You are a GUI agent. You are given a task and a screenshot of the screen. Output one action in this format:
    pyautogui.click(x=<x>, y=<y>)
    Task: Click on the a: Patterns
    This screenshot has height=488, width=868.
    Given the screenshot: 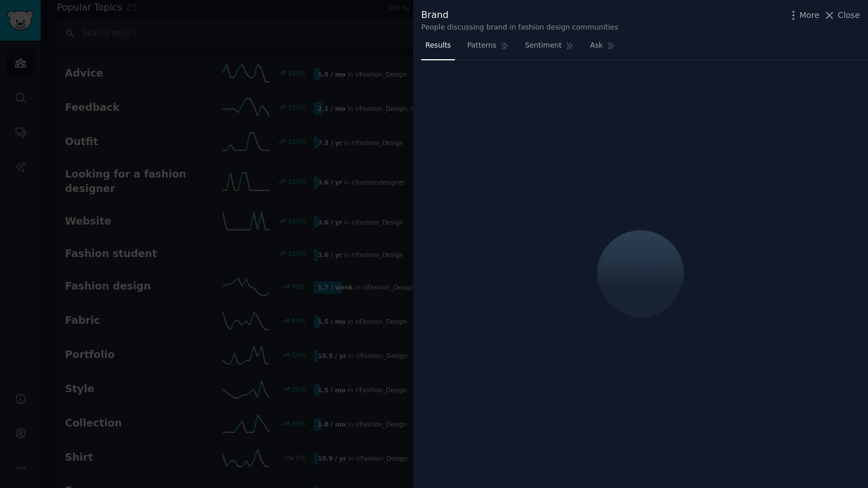 What is the action you would take?
    pyautogui.click(x=487, y=48)
    